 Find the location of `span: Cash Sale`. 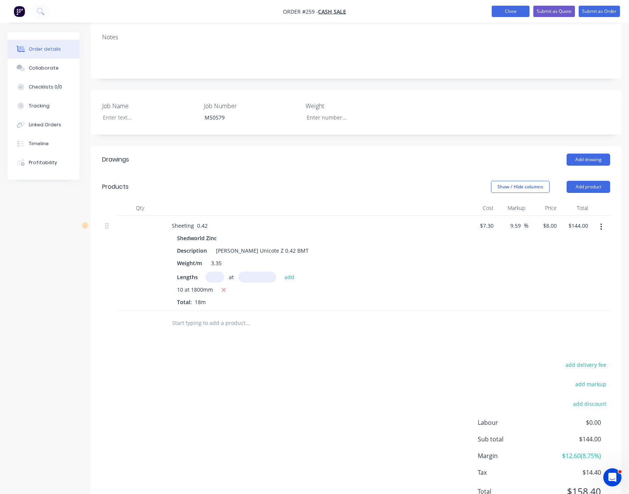

span: Cash Sale is located at coordinates (332, 11).